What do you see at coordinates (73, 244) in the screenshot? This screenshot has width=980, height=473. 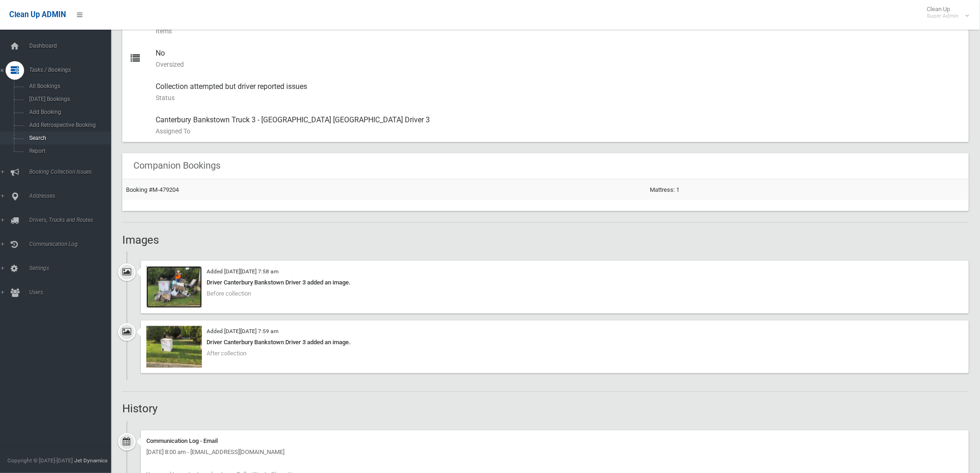 I see `span: Communication Log` at bounding box center [73, 244].